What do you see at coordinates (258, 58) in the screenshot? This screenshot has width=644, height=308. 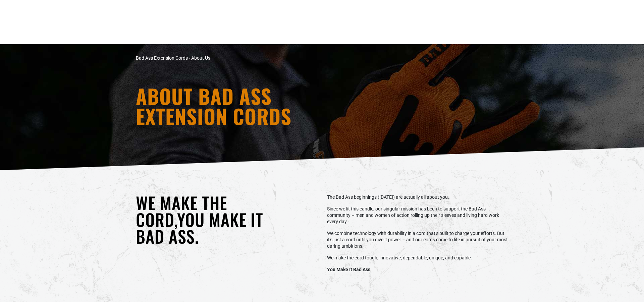 I see `nav: breadcrumbs` at bounding box center [258, 58].